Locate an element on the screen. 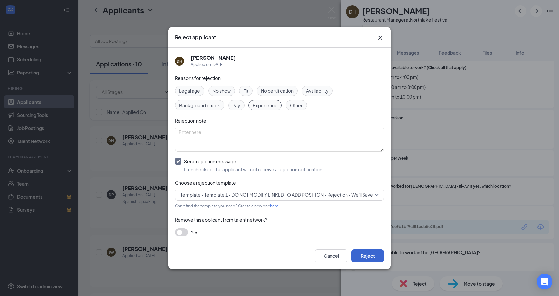 This screenshot has width=559, height=296. span: Experience is located at coordinates (265, 105).